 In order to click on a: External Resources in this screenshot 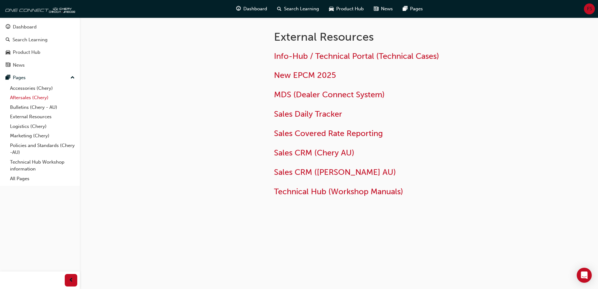, I will do `click(42, 117)`.